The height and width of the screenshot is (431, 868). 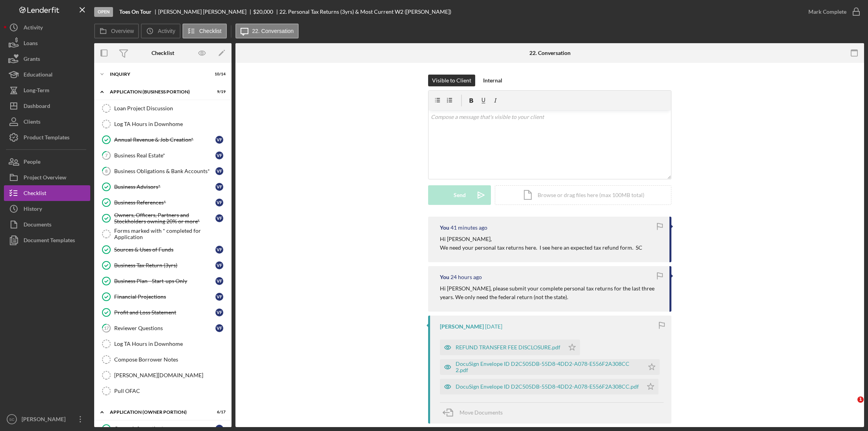 I want to click on div: Annual Revenue & Job Creation*, so click(x=165, y=140).